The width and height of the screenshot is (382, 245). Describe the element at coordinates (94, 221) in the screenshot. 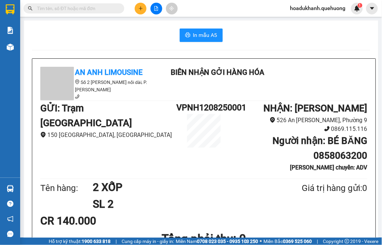

I see `div: CR 140.000` at that location.